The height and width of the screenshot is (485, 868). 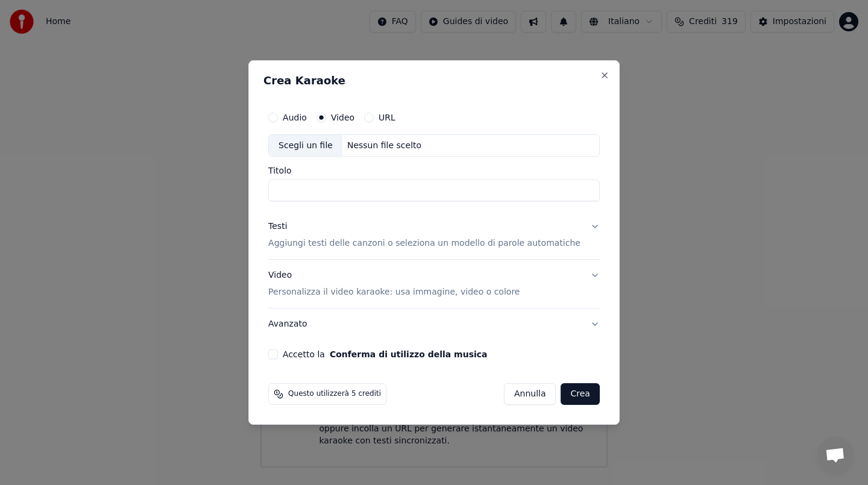 I want to click on div: Testi, so click(x=278, y=227).